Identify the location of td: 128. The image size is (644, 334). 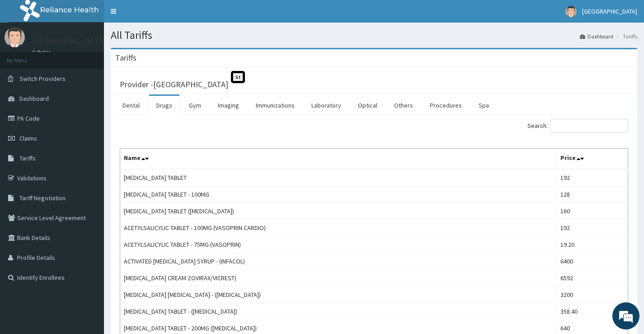
(592, 195).